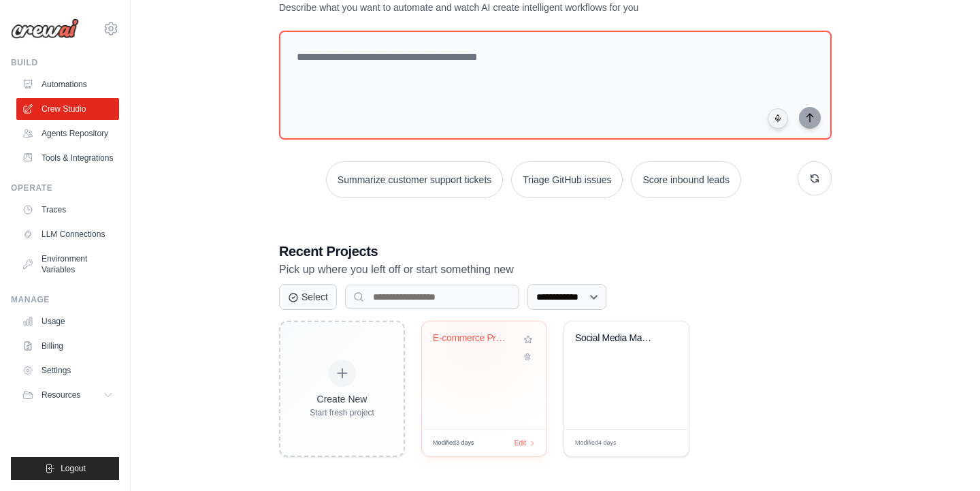 The height and width of the screenshot is (491, 980). I want to click on button: Resources, so click(67, 395).